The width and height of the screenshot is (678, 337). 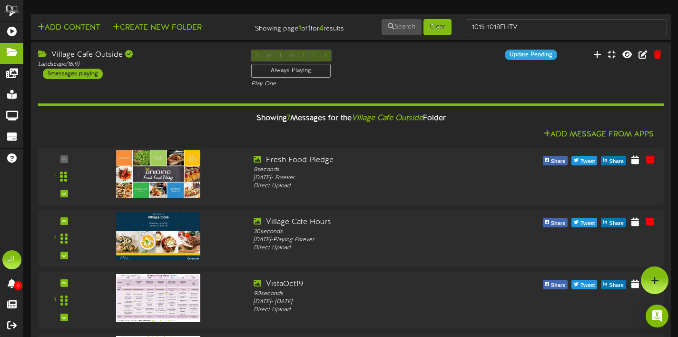 What do you see at coordinates (531, 55) in the screenshot?
I see `div: Update Pending` at bounding box center [531, 55].